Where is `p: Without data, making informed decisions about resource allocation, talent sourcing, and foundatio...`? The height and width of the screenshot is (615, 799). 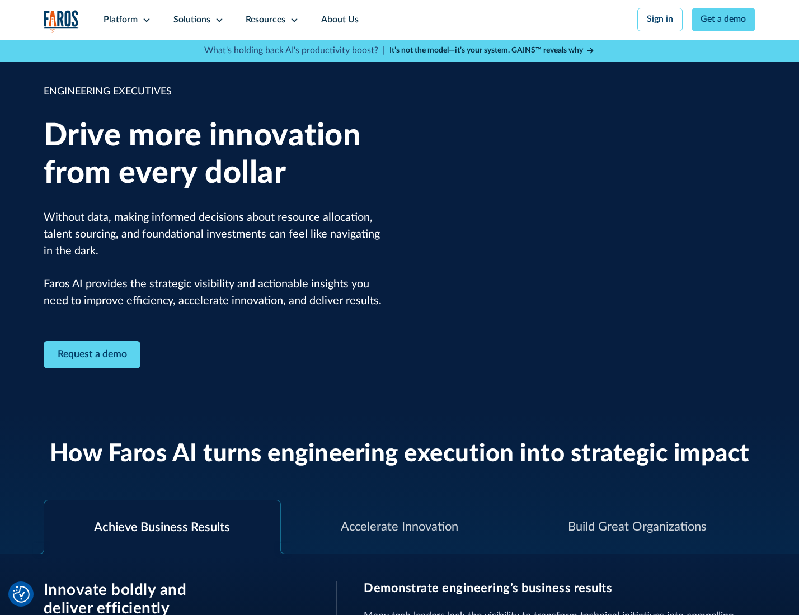
p: Without data, making informed decisions about resource allocation, talent sourcing, and foundatio... is located at coordinates (213, 260).